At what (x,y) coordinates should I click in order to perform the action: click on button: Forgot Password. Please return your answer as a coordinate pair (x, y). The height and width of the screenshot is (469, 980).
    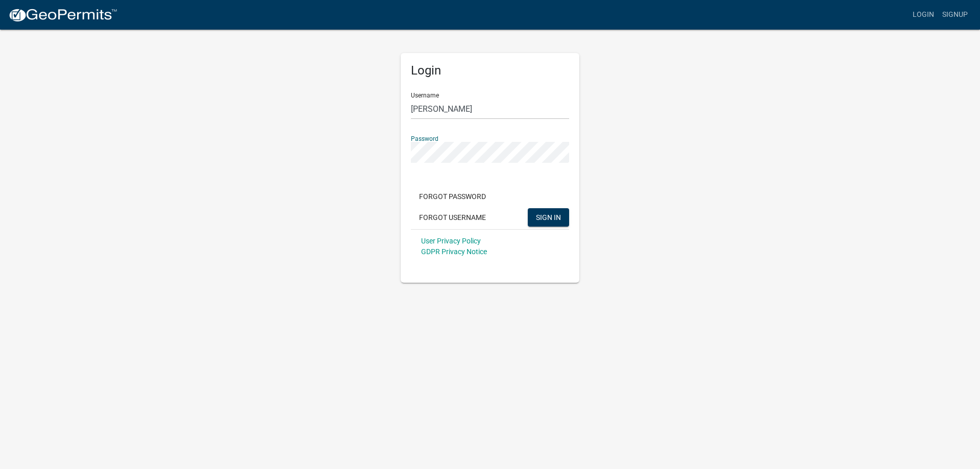
    Looking at the image, I should click on (452, 196).